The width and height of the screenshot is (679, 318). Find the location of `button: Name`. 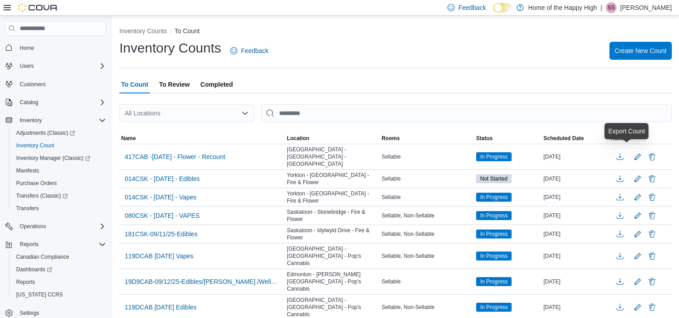

button: Name is located at coordinates (202, 138).